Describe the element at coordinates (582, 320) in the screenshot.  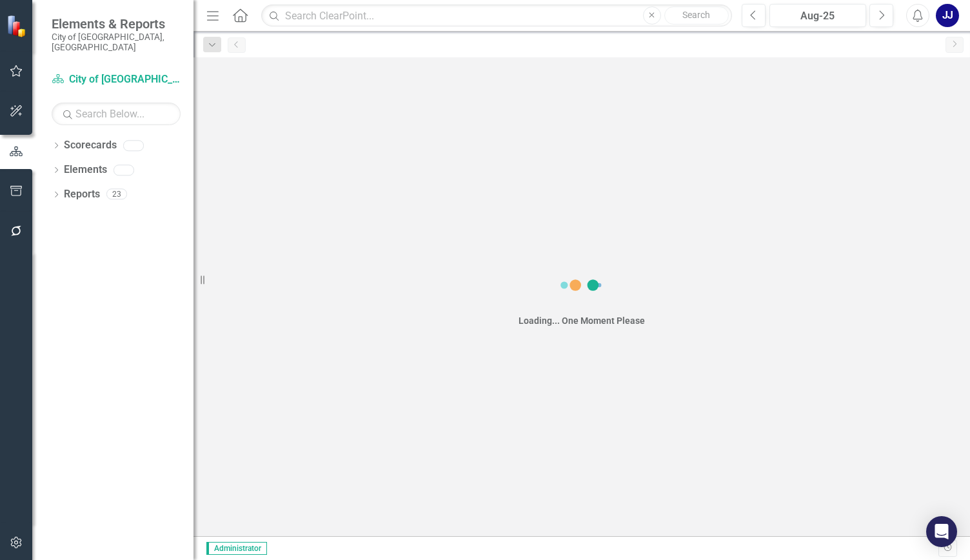
I see `div: Loading... One Moment Please` at that location.